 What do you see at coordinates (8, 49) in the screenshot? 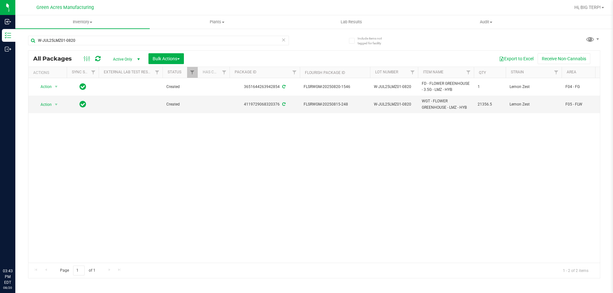
I see `inline-svg: Outbound` at bounding box center [8, 49].